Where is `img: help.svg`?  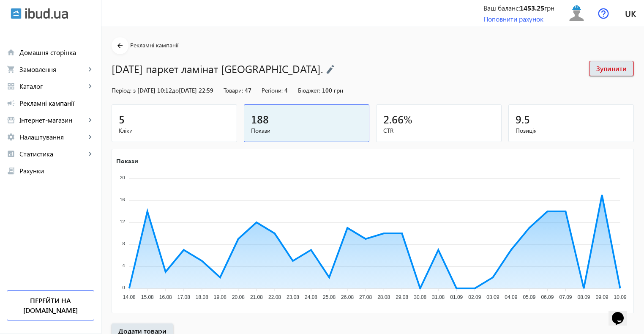 img: help.svg is located at coordinates (603, 14).